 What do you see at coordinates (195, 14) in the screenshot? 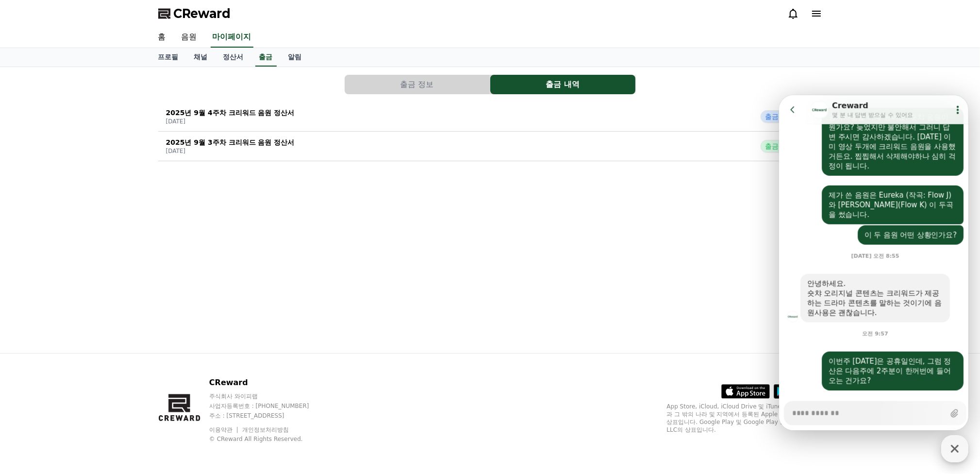
I see `a: CReward` at bounding box center [195, 14].